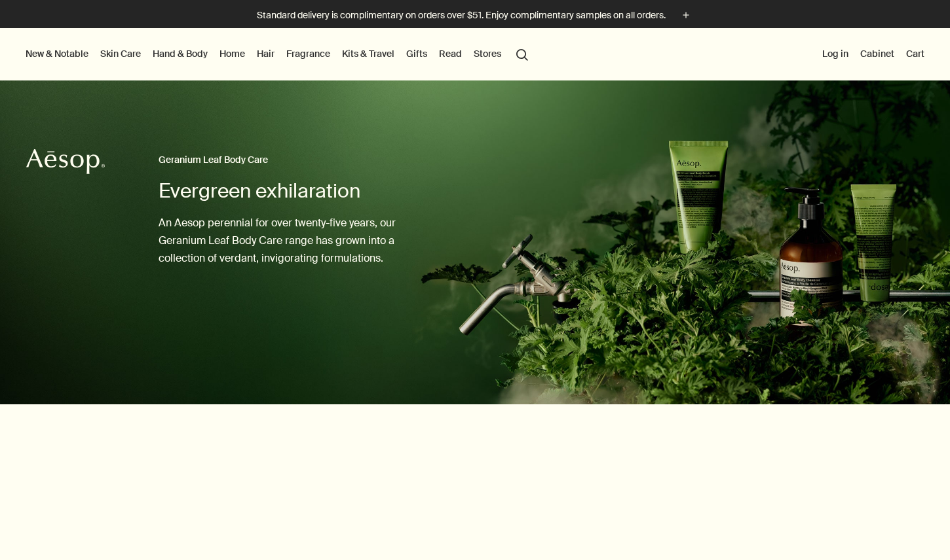  Describe the element at coordinates (149, 522) in the screenshot. I see `p: While offering a variety of benefits to the skin, all members of the Geranium Leaf family offer a...` at that location.